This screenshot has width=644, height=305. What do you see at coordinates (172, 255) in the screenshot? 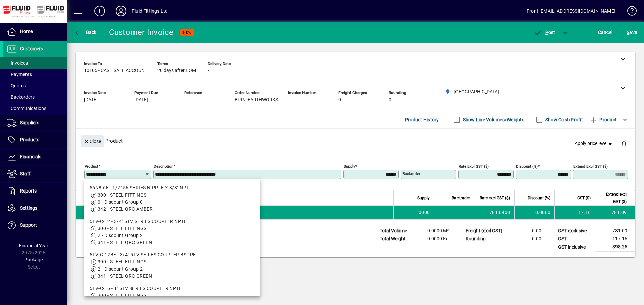
I see `div: 5TV-C-12BF - 3/4" 5TV SERIES COUPLER BSPPF` at bounding box center [172, 255].